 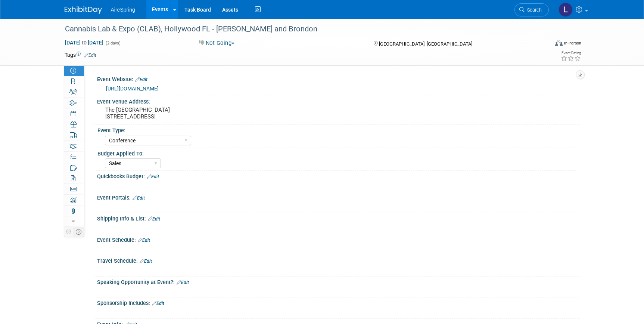 I want to click on div: Event Type:, so click(x=337, y=129).